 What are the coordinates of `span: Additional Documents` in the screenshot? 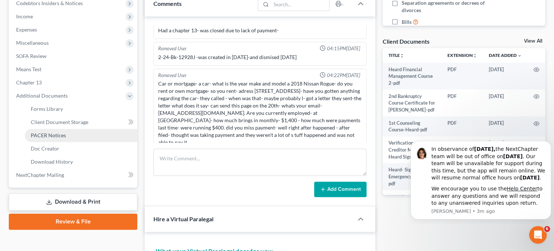 It's located at (42, 95).